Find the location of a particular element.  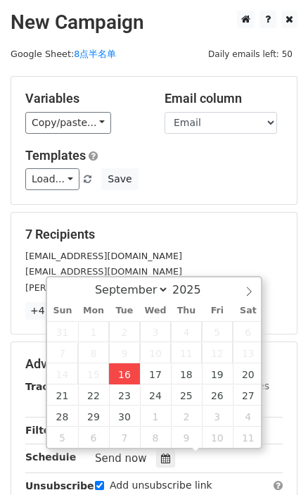

span: Wed is located at coordinates (155, 310).